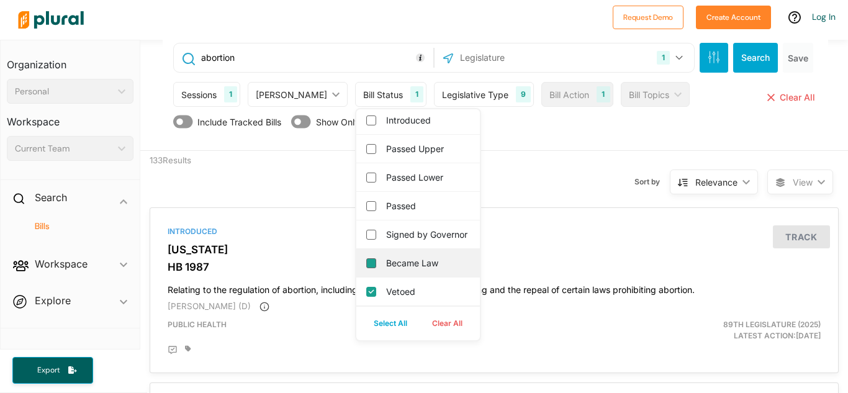  What do you see at coordinates (648, 17) in the screenshot?
I see `button: Request Demo` at bounding box center [648, 17].